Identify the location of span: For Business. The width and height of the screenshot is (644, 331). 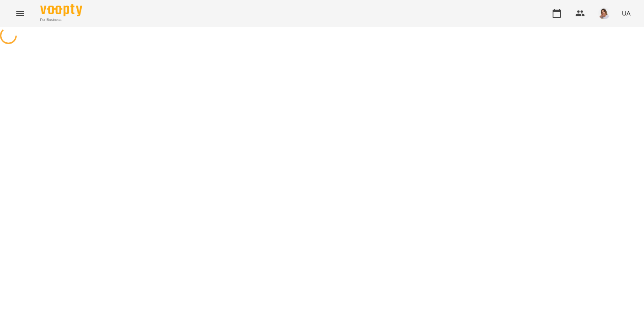
(61, 20).